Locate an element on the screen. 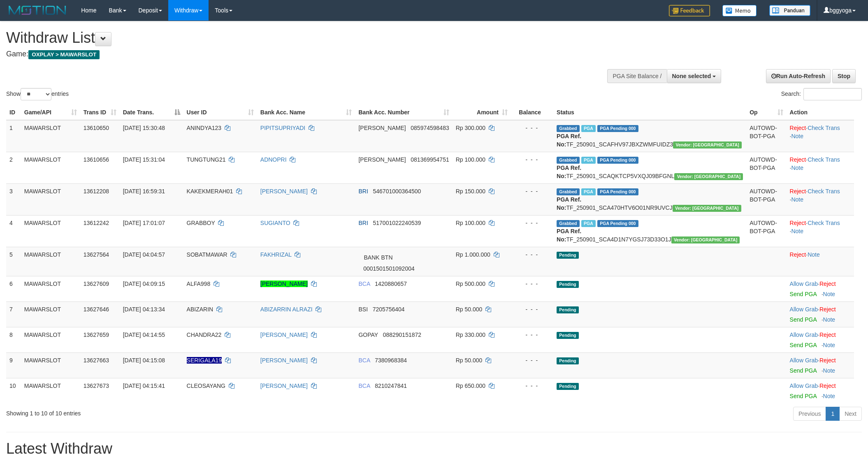 The width and height of the screenshot is (868, 459). span: None selected is located at coordinates (691, 76).